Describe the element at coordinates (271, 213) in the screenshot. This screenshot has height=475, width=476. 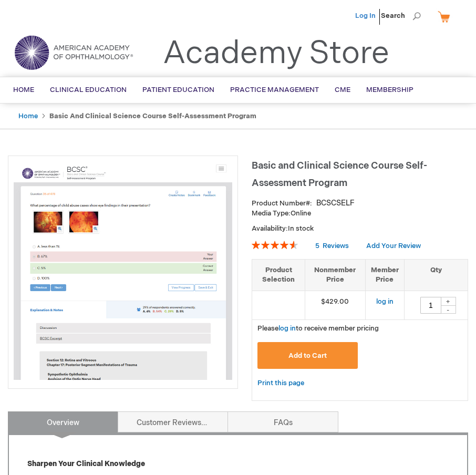
I see `strong: Media Type:` at that location.